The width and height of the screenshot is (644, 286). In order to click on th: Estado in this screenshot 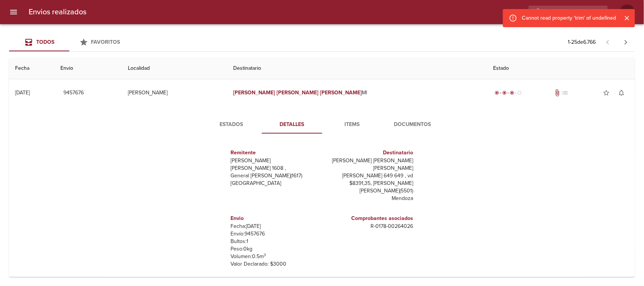, I will do `click(561, 68)`.